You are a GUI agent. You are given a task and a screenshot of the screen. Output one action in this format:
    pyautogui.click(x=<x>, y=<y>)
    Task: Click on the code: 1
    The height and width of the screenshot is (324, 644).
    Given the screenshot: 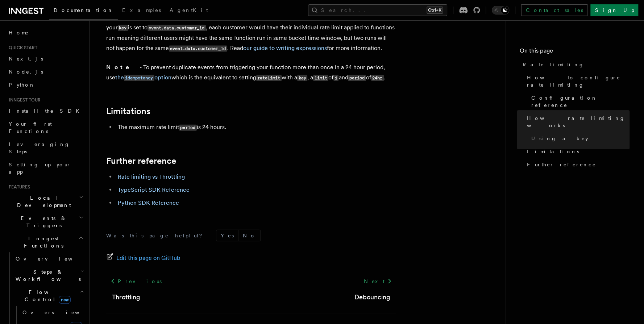 What is the action you would take?
    pyautogui.click(x=336, y=78)
    